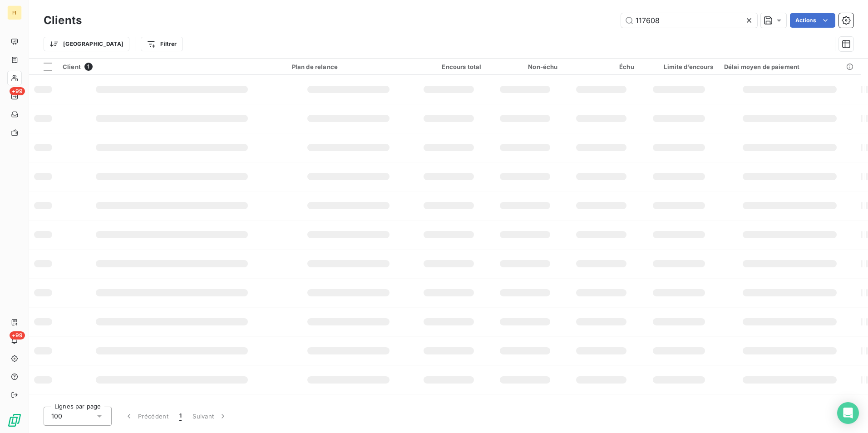 The image size is (868, 433). Describe the element at coordinates (602, 67) in the screenshot. I see `div: Échu` at that location.